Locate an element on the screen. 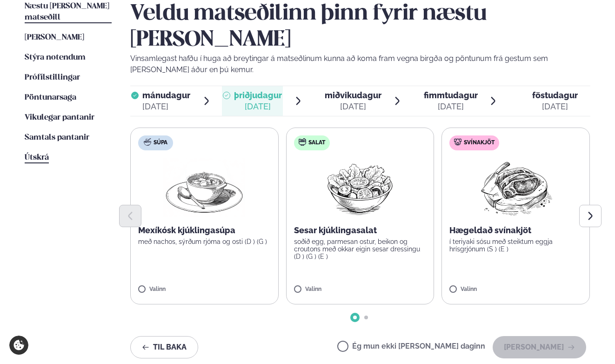 This screenshot has width=615, height=364. span: Go to slide 2 is located at coordinates (366, 317).